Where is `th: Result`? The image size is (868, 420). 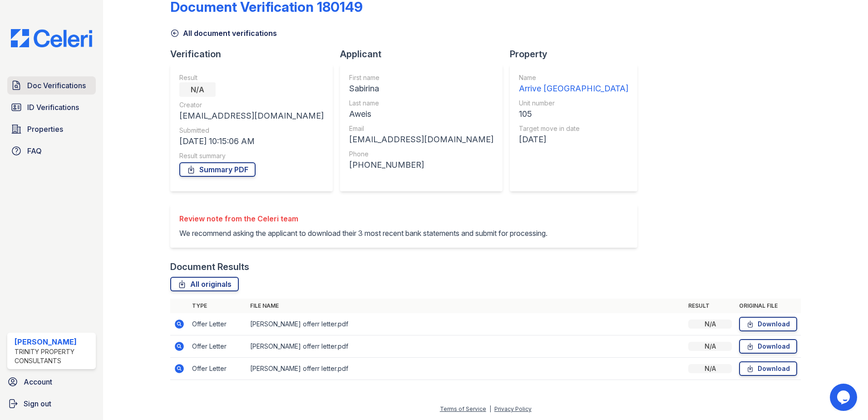
th: Result is located at coordinates (710, 305).